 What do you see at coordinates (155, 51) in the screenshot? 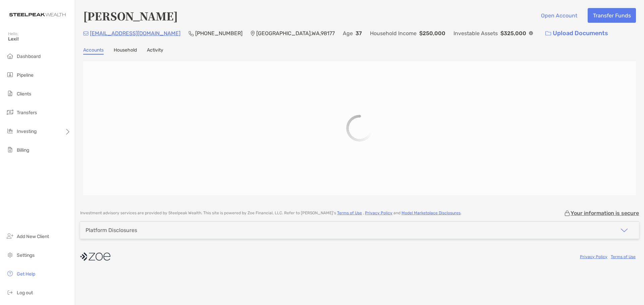
I see `a: Activity` at bounding box center [155, 51].